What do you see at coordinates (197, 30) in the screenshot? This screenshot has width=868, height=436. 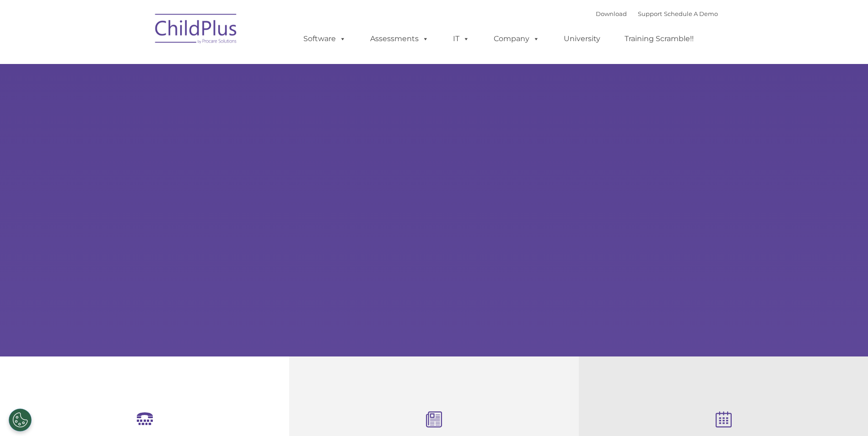 I see `img: ChildPlus by Procare Solutions` at bounding box center [197, 30].